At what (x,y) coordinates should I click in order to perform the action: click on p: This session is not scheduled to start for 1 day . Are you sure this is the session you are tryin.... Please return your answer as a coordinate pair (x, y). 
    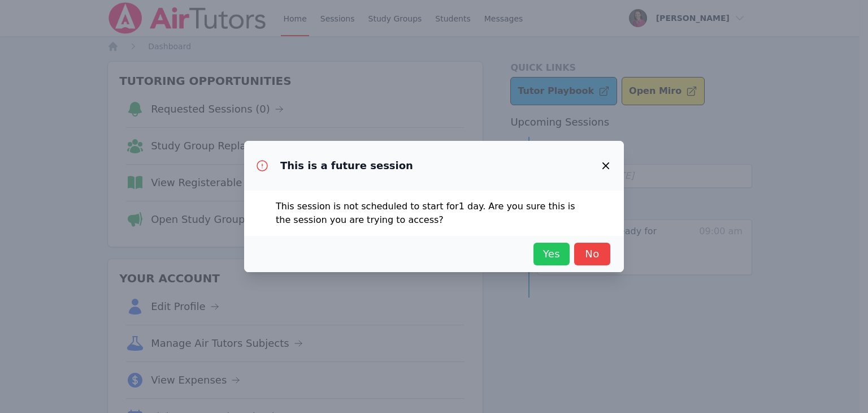
    Looking at the image, I should click on (434, 213).